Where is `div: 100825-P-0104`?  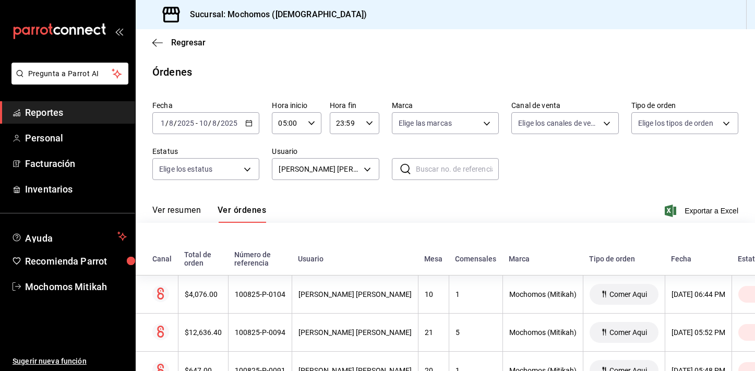
div: 100825-P-0104 is located at coordinates (260, 294).